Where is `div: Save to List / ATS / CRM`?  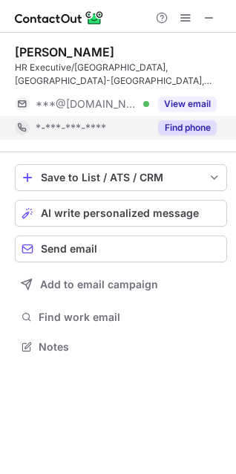 div: Save to List / ATS / CRM is located at coordinates (121, 178).